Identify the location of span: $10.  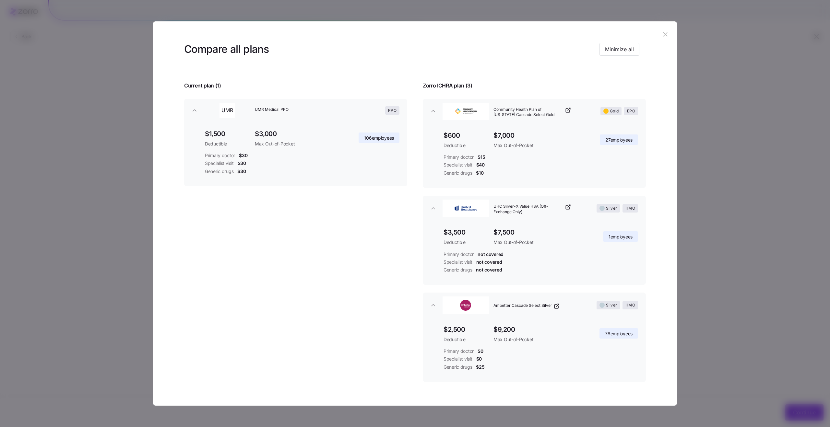
(479, 173).